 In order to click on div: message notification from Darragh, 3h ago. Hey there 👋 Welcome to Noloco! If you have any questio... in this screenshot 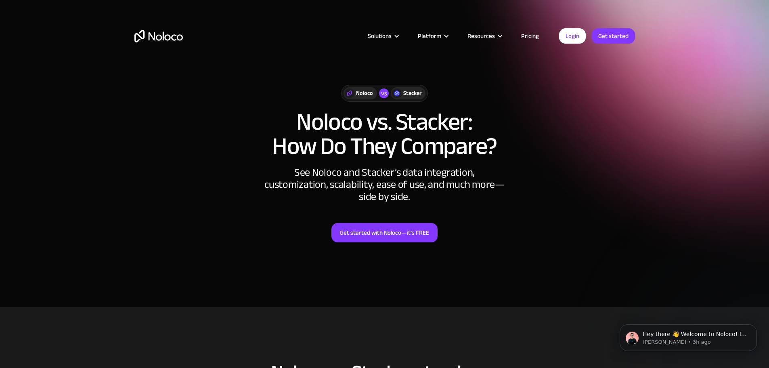, I will do `click(81, 30)`.